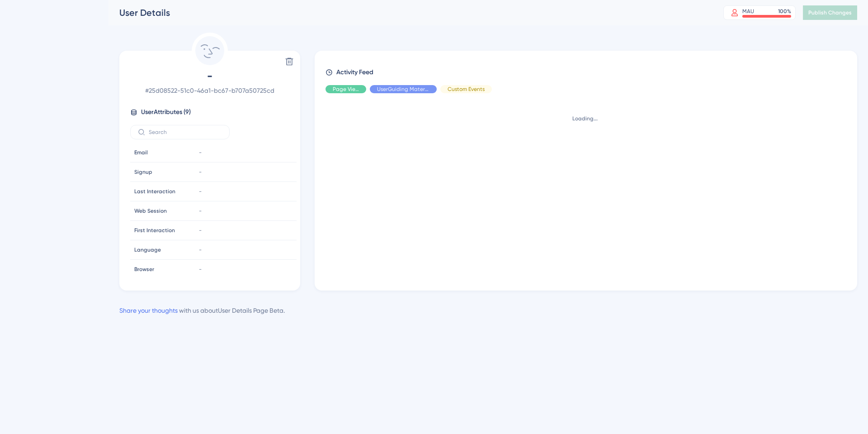  What do you see at coordinates (166, 112) in the screenshot?
I see `span: User Attributes ( 9 )` at bounding box center [166, 112].